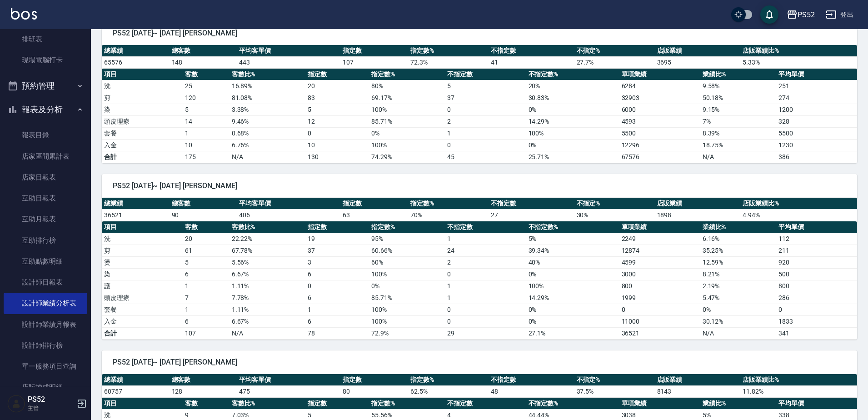 Image resolution: width=868 pixels, height=420 pixels. What do you see at coordinates (142, 227) in the screenshot?
I see `th: 項目` at bounding box center [142, 227].